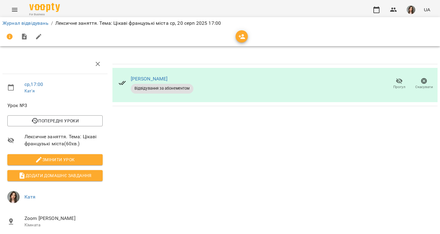 This screenshot has height=234, width=440. I want to click on span: Урок №3, so click(55, 105).